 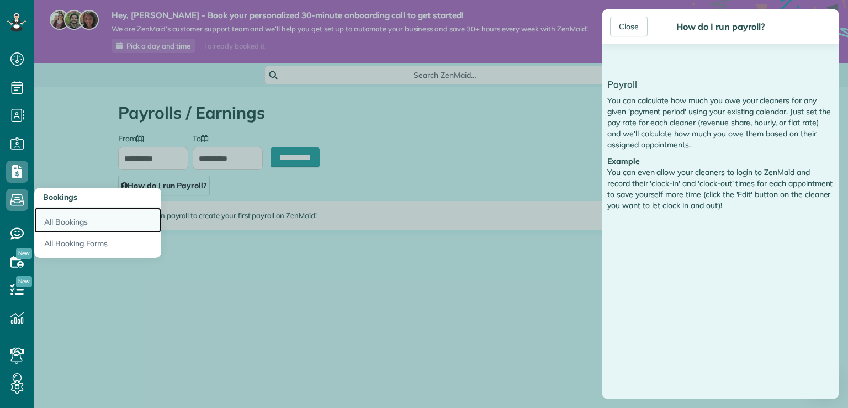 What do you see at coordinates (623, 161) in the screenshot?
I see `strong: Example` at bounding box center [623, 161].